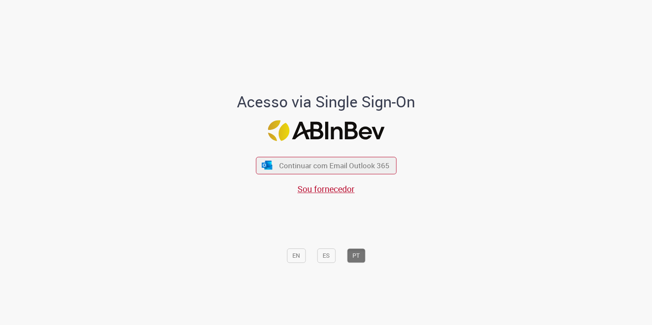 The height and width of the screenshot is (325, 652). What do you see at coordinates (296, 256) in the screenshot?
I see `button: EN` at bounding box center [296, 256].